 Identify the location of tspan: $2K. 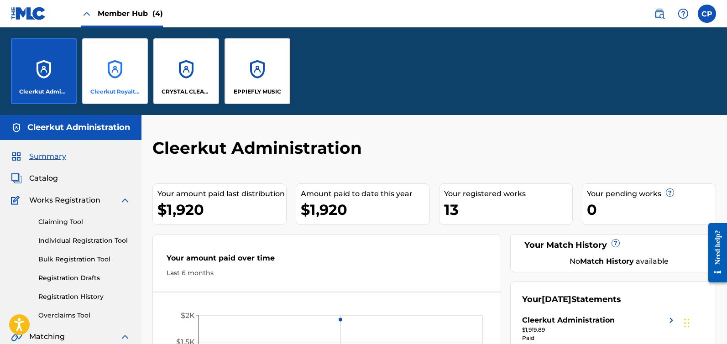
(188, 316).